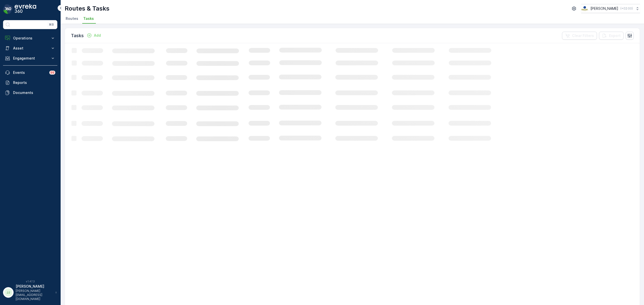 The image size is (644, 305). Describe the element at coordinates (30, 58) in the screenshot. I see `button: Engagement` at that location.